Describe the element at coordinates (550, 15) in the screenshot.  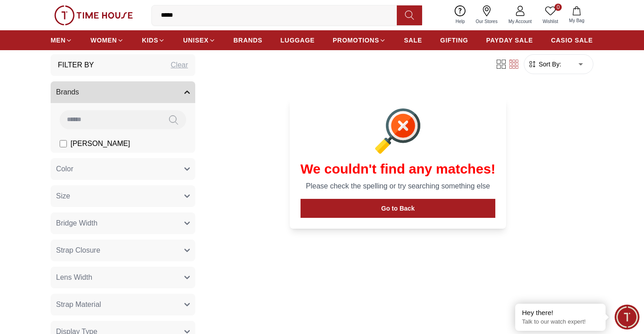
I see `a: 0Wishlist` at that location.